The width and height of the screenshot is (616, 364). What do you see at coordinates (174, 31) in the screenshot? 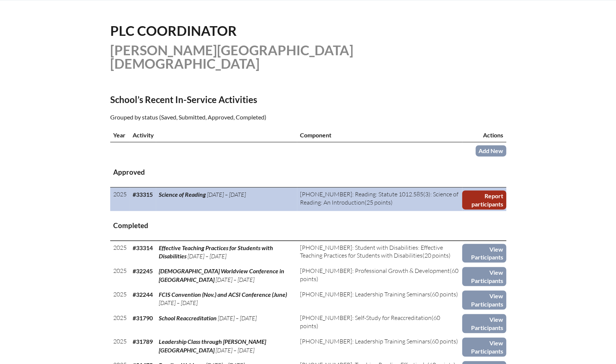
I see `span: PLC Coordinator` at bounding box center [174, 31].